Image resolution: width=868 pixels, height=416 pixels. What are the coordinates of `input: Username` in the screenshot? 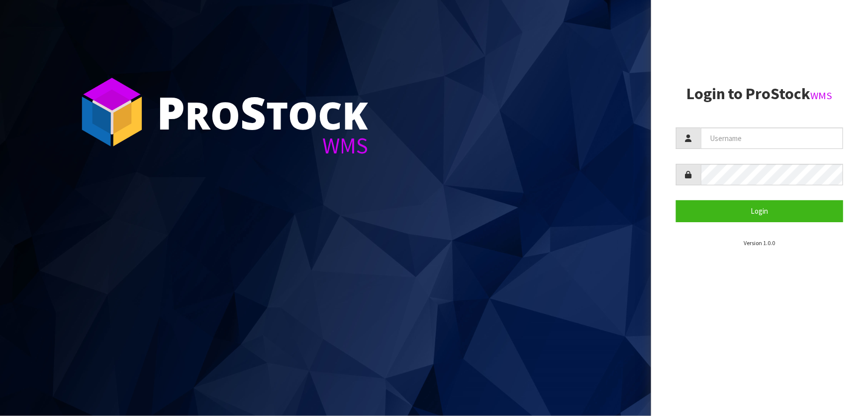 It's located at (772, 138).